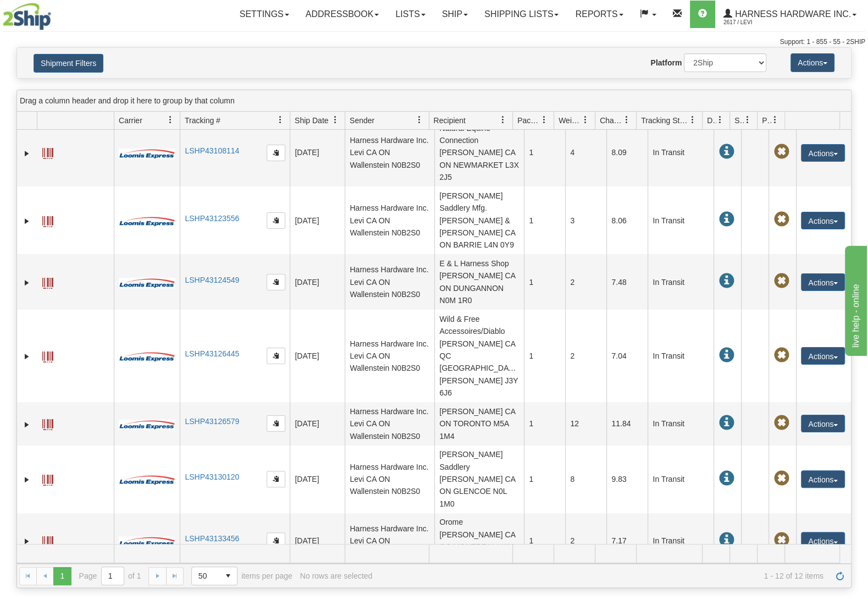 This screenshot has width=868, height=599. What do you see at coordinates (611, 121) in the screenshot?
I see `span: Charge` at bounding box center [611, 121].